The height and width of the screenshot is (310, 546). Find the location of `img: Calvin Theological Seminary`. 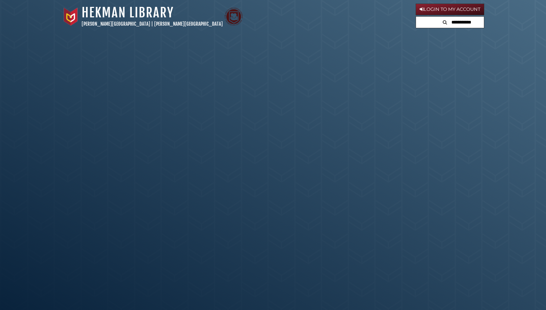

img: Calvin Theological Seminary is located at coordinates (234, 17).